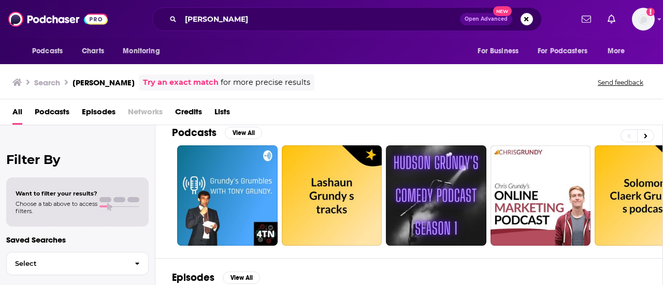  Describe the element at coordinates (643, 19) in the screenshot. I see `img: User Profile` at that location.